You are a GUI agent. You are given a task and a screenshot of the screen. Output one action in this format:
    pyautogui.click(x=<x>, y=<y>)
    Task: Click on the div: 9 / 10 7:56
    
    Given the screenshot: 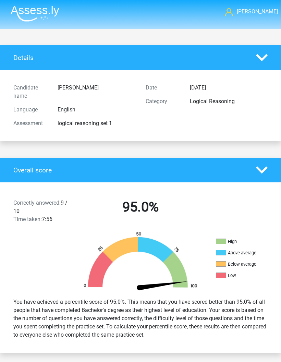 What is the action you would take?
    pyautogui.click(x=41, y=211)
    